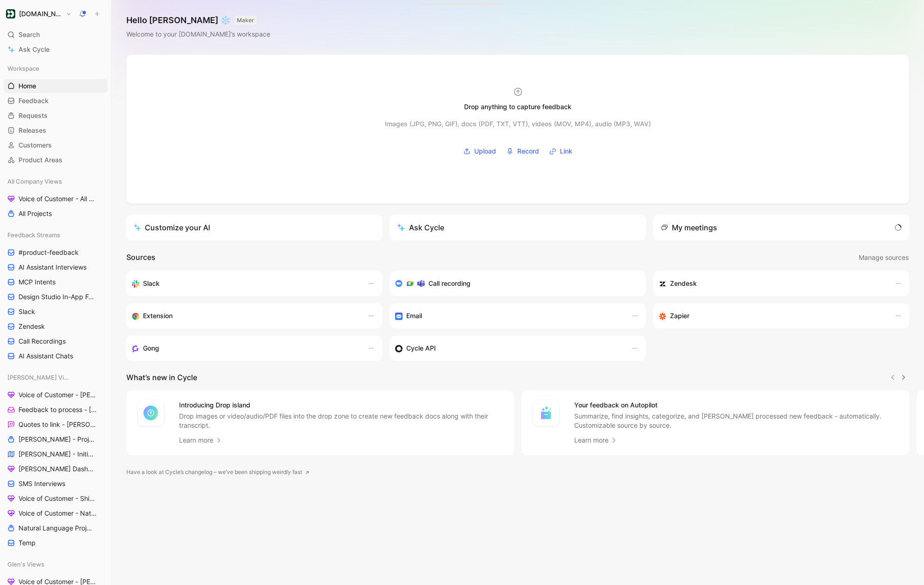 The height and width of the screenshot is (585, 924). What do you see at coordinates (55, 49) in the screenshot?
I see `a: Ask Cycle` at bounding box center [55, 49].